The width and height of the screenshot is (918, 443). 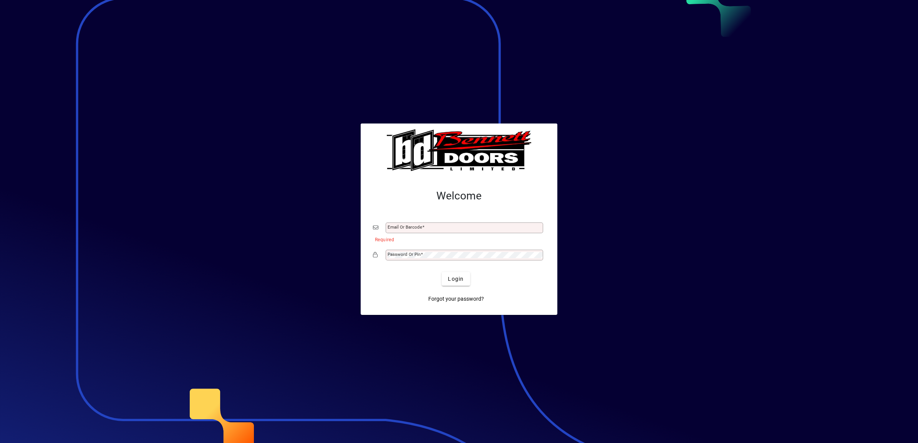 I want to click on mat-label: Email or Barcode, so click(x=405, y=227).